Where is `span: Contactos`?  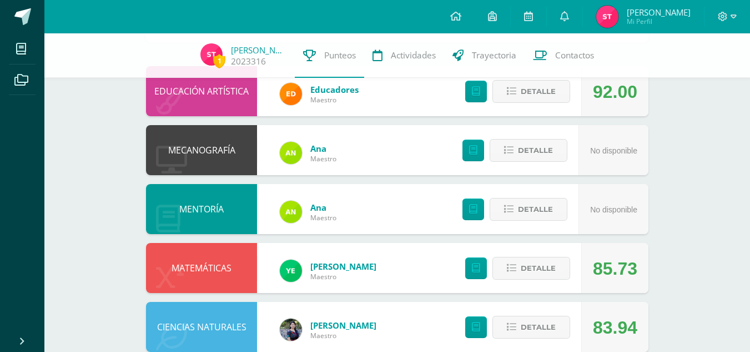
span: Contactos is located at coordinates (575, 55).